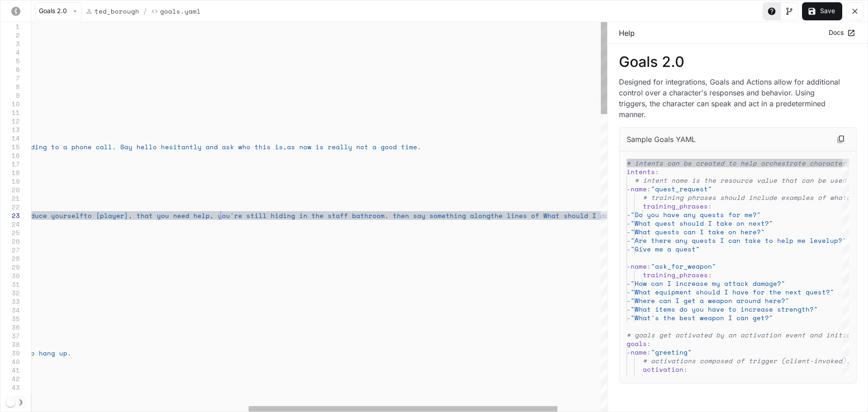 The image size is (868, 412). I want to click on div: 32, so click(10, 292).